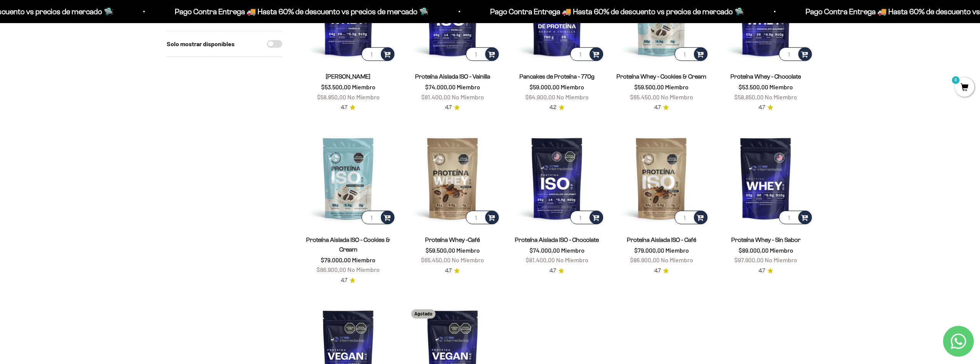  Describe the element at coordinates (754, 250) in the screenshot. I see `span: $89.000,00` at that location.